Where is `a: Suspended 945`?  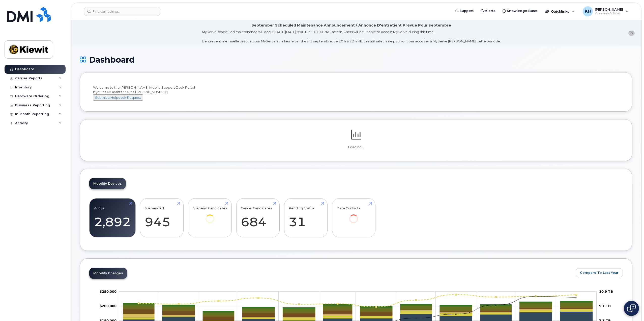
a: Suspended 945 is located at coordinates (162, 218).